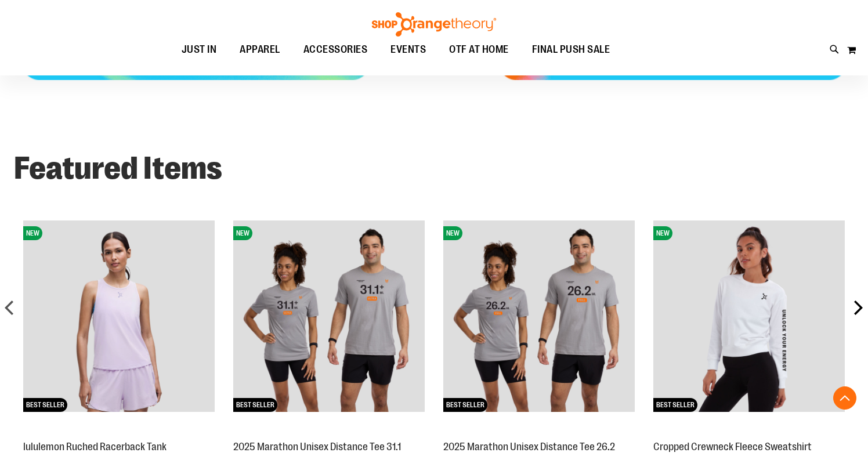 Image resolution: width=868 pixels, height=456 pixels. I want to click on span: FINAL PUSH SALE, so click(571, 49).